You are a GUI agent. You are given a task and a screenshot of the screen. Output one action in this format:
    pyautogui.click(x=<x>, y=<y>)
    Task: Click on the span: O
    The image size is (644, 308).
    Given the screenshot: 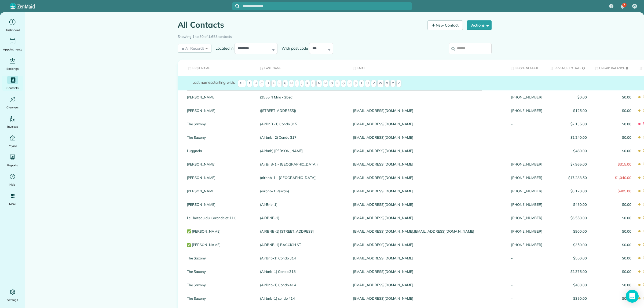 What is the action you would take?
    pyautogui.click(x=332, y=83)
    